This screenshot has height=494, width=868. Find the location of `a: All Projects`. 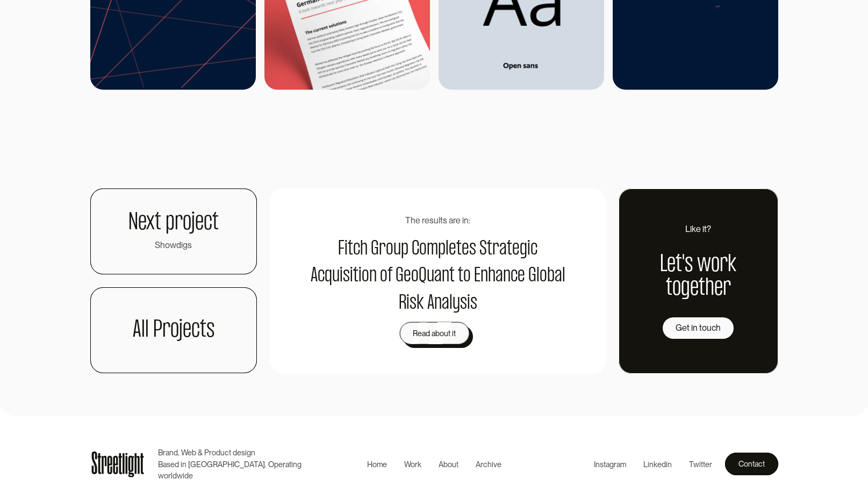

a: All Projects is located at coordinates (173, 330).